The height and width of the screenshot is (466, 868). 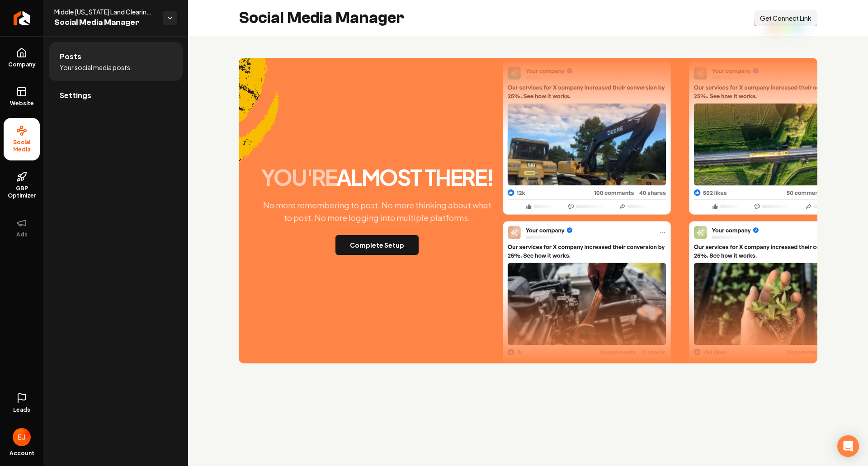 What do you see at coordinates (299, 177) in the screenshot?
I see `span: you're` at bounding box center [299, 177].